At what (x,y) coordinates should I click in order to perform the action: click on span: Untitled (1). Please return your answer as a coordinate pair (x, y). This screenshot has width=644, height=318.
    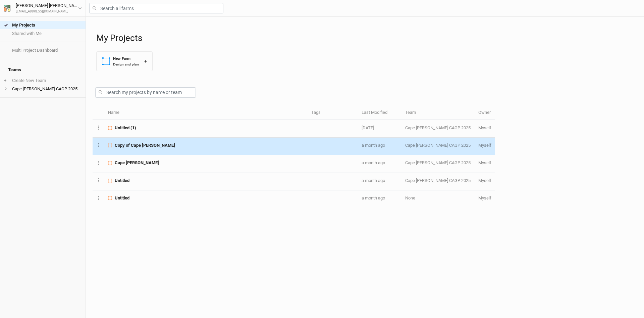
    Looking at the image, I should click on (125, 128).